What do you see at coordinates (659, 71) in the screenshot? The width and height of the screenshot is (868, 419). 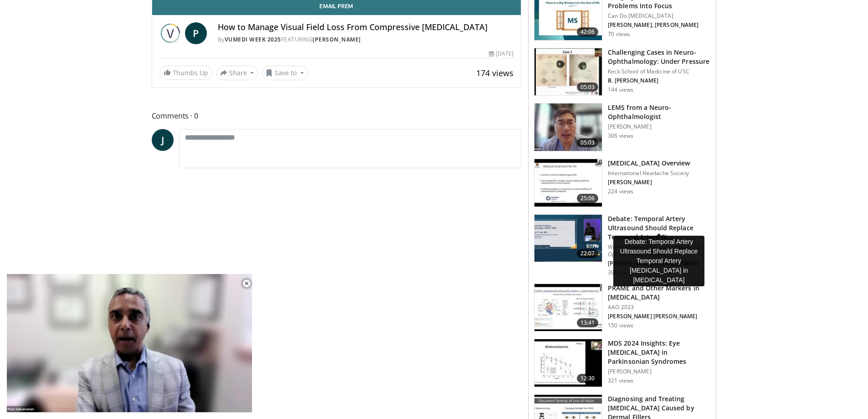 I see `p: Keck School of Medicine of USC` at bounding box center [659, 71].